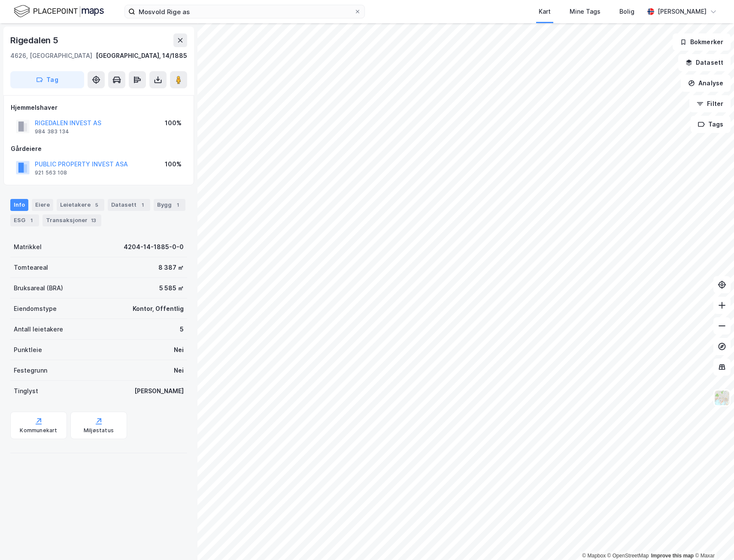 The image size is (734, 560). What do you see at coordinates (72, 220) in the screenshot?
I see `div: Transaksjoner` at bounding box center [72, 220].